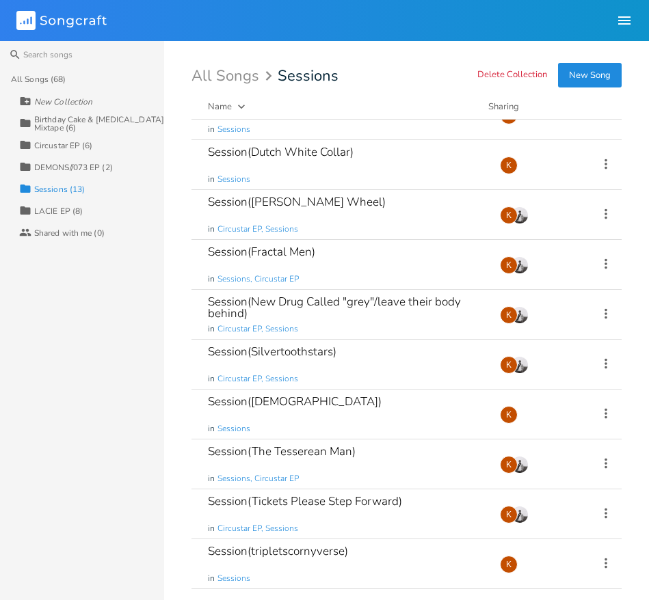 The width and height of the screenshot is (649, 600). I want to click on div: Shared with me (0), so click(69, 233).